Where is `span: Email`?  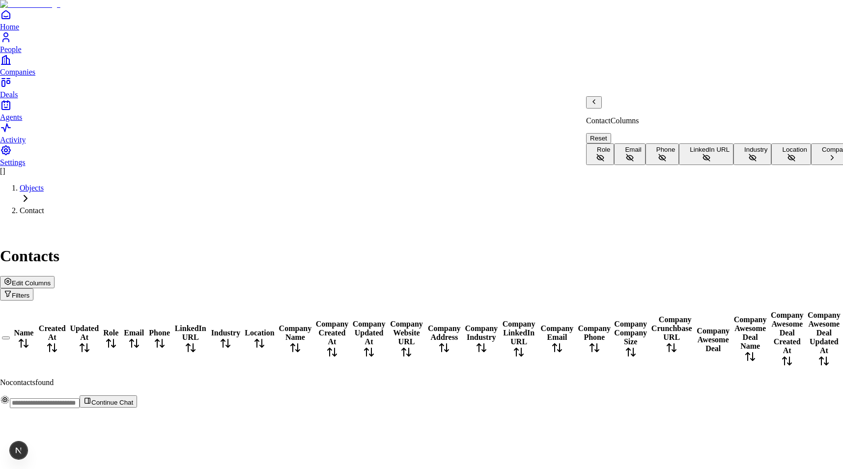
span: Email is located at coordinates (633, 149).